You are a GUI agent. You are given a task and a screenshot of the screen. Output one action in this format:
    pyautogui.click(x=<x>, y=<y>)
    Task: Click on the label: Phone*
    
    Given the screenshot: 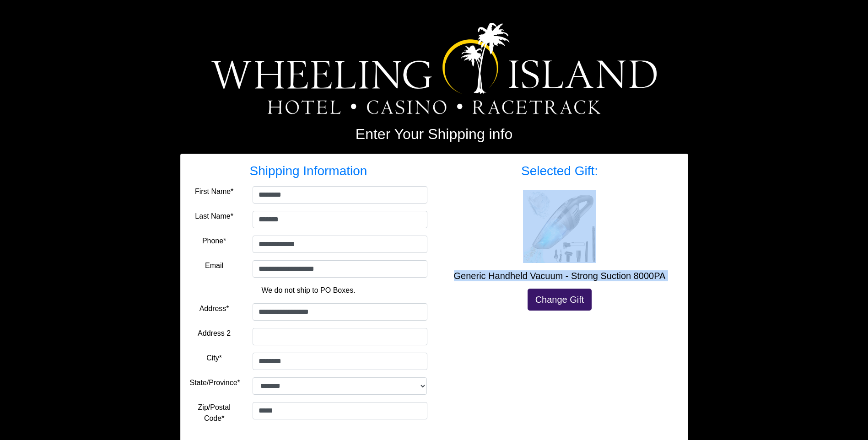 What is the action you would take?
    pyautogui.click(x=214, y=241)
    